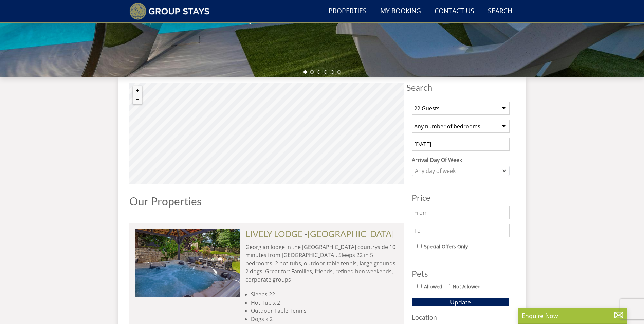 This screenshot has height=324, width=644. What do you see at coordinates (433, 287) in the screenshot?
I see `label: Allowed` at bounding box center [433, 287].